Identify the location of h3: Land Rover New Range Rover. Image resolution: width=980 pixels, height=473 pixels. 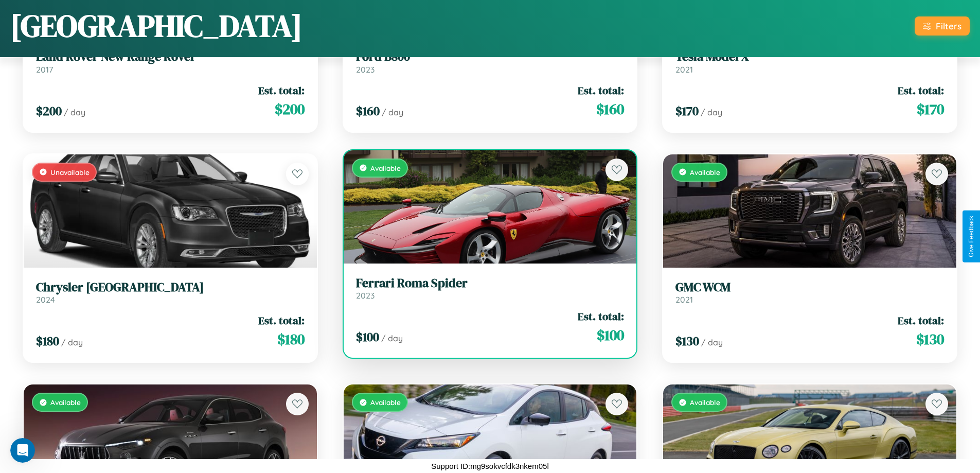
(171, 57).